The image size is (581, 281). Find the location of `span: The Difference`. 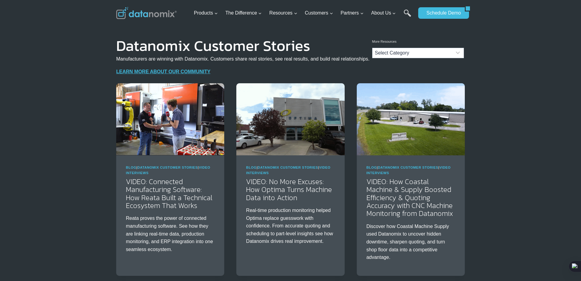

span: The Difference is located at coordinates (244, 13).